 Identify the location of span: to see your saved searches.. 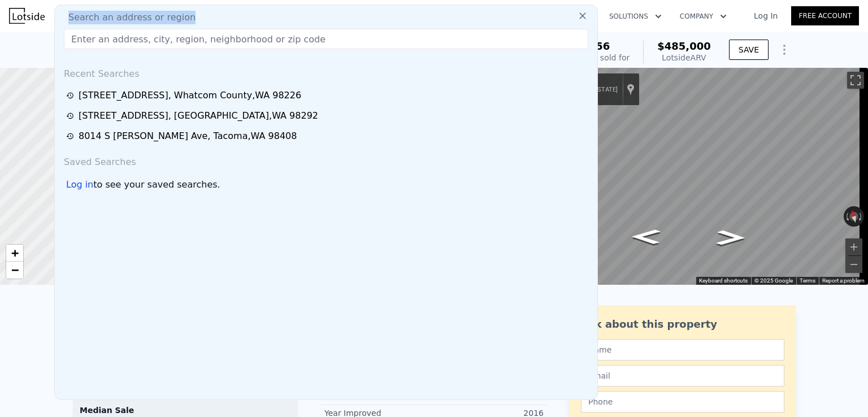
(157, 185).